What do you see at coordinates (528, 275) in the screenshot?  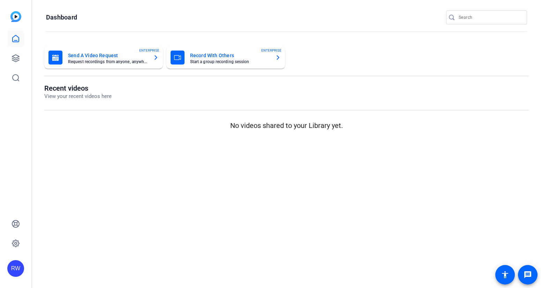 I see `mat-icon: message` at bounding box center [528, 275].